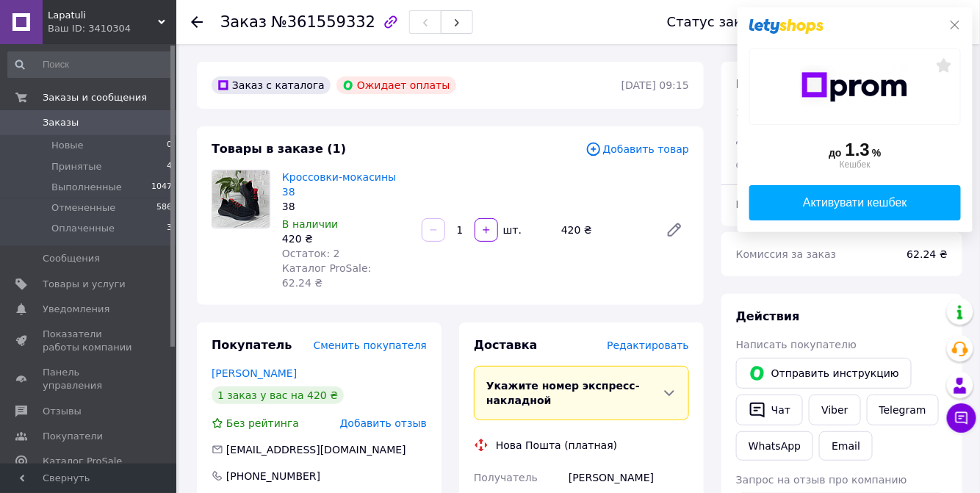 The image size is (980, 493). What do you see at coordinates (67, 146) in the screenshot?
I see `span: Новые` at bounding box center [67, 146].